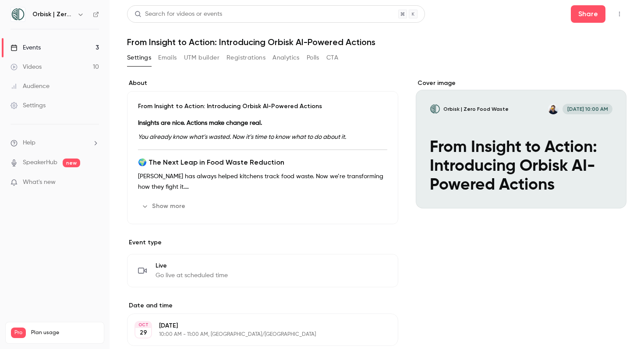 The image size is (644, 349). I want to click on label: Date and time, so click(262, 306).